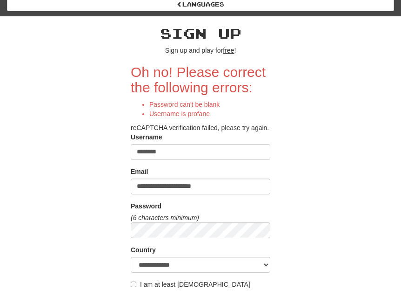  What do you see at coordinates (201, 50) in the screenshot?
I see `p: Sign up and play for !` at bounding box center [201, 50].